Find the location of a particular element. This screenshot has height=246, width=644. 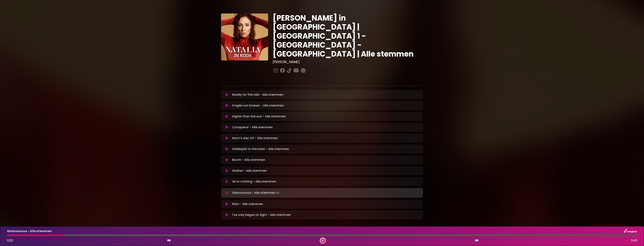

p: I've only begun to fight - Alle stemmen is located at coordinates (261, 215).